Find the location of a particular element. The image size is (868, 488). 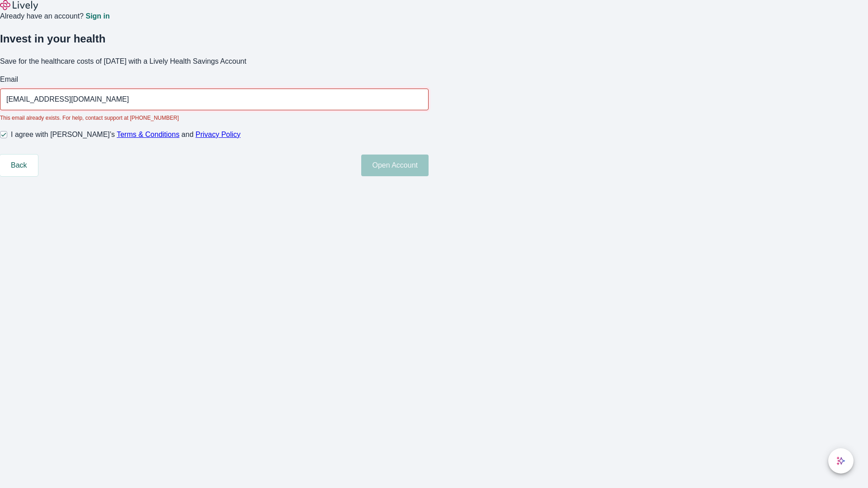

svg: Lively AI Assistant is located at coordinates (841, 461).